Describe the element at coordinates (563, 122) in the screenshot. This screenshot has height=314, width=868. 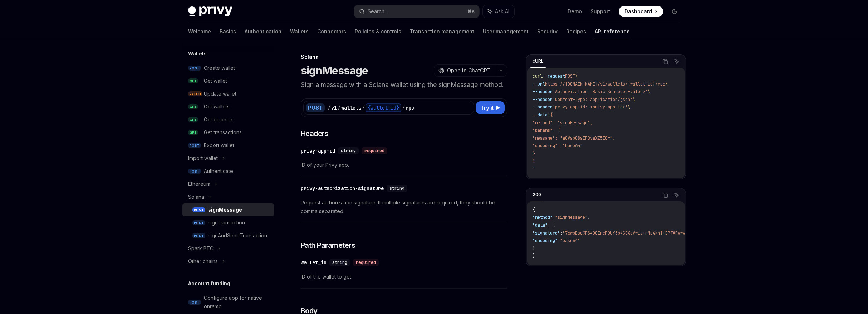
I see `span: "method": "signMessage",` at that location.